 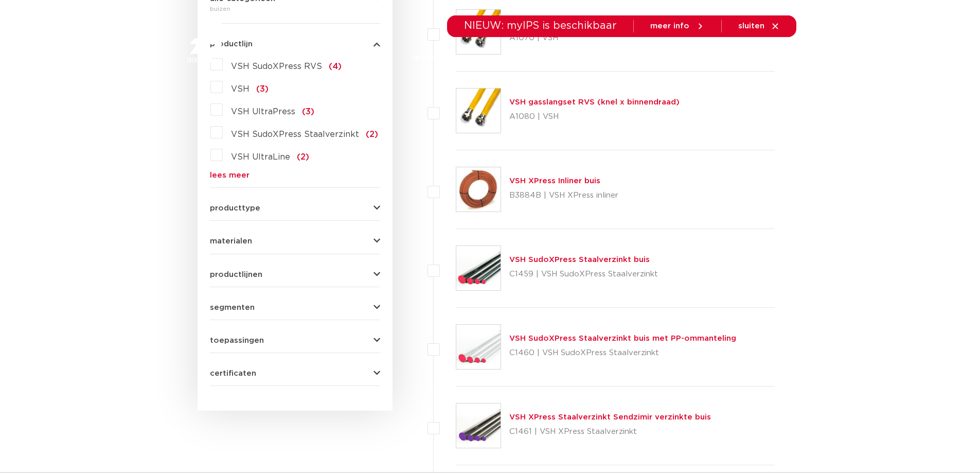 I want to click on a: meer info, so click(x=677, y=26).